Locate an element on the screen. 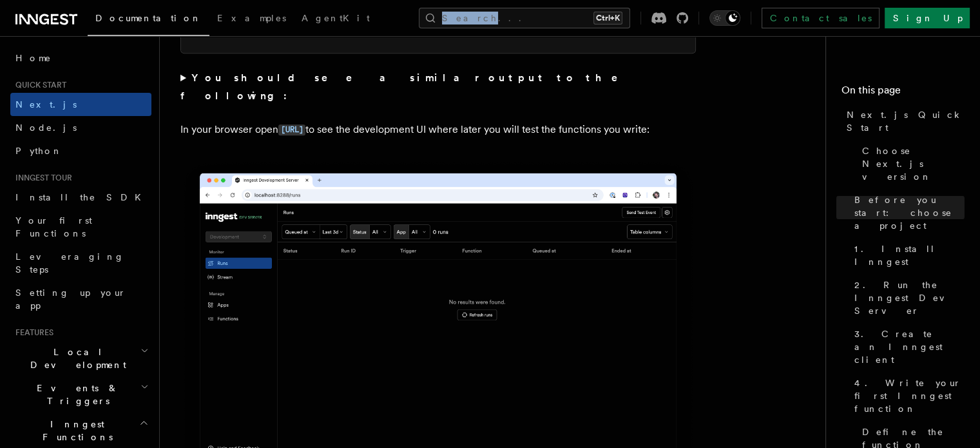  a: Before you start: choose a project is located at coordinates (907, 213).